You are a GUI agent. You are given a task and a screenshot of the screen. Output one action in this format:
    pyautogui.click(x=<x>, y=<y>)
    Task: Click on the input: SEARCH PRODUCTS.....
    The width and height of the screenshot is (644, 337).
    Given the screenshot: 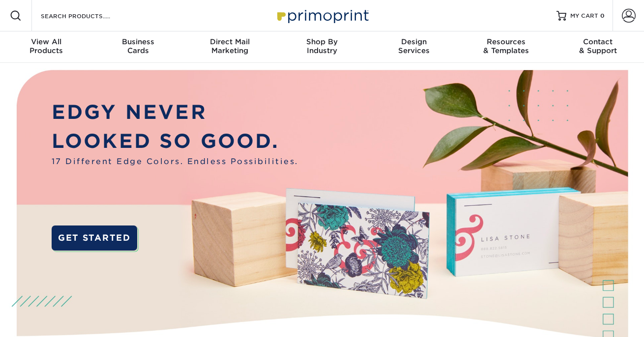 What is the action you would take?
    pyautogui.click(x=87, y=16)
    